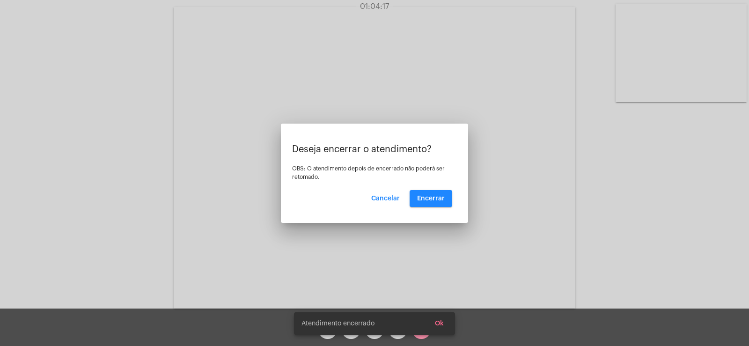  I want to click on span: Encerrar, so click(431, 199).